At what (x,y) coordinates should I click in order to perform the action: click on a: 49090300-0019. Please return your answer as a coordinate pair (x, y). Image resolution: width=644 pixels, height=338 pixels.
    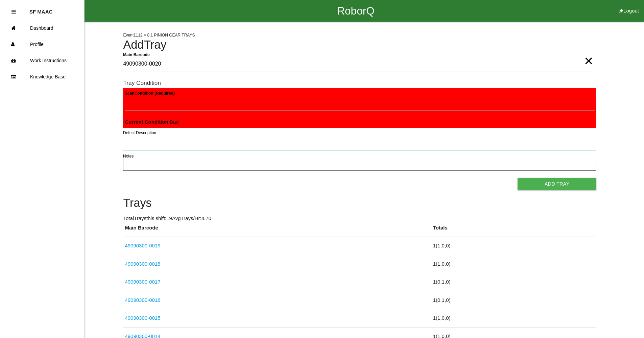
    Looking at the image, I should click on (143, 246).